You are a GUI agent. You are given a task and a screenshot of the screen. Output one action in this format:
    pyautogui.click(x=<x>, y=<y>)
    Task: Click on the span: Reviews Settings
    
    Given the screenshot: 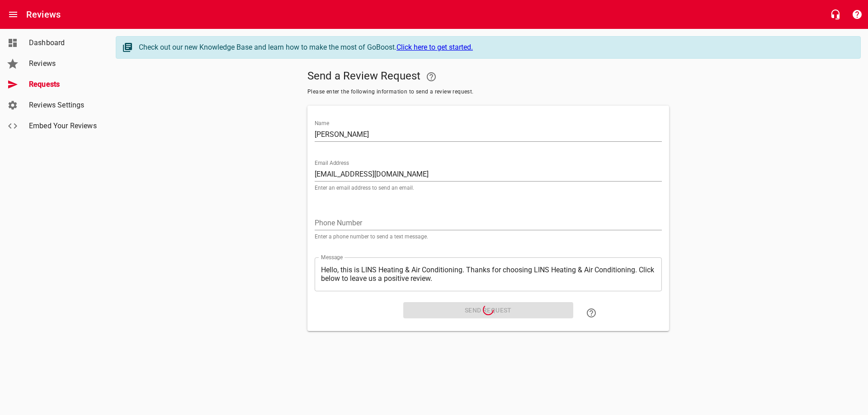 What is the action you would take?
    pyautogui.click(x=63, y=105)
    